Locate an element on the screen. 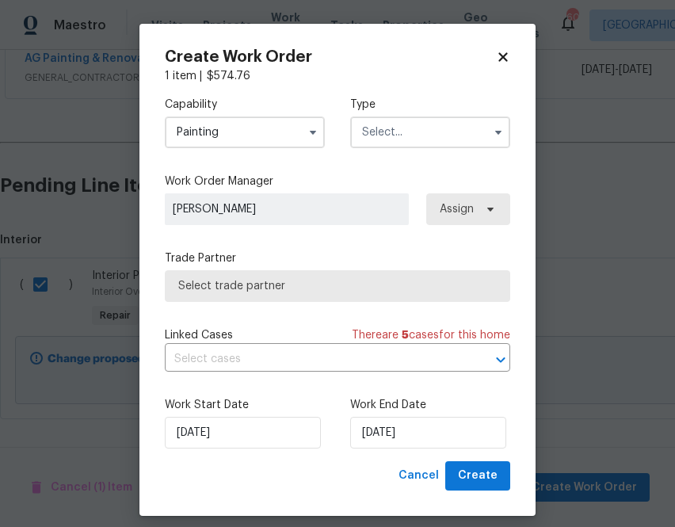 This screenshot has height=527, width=675. span: Cancel is located at coordinates (418, 476).